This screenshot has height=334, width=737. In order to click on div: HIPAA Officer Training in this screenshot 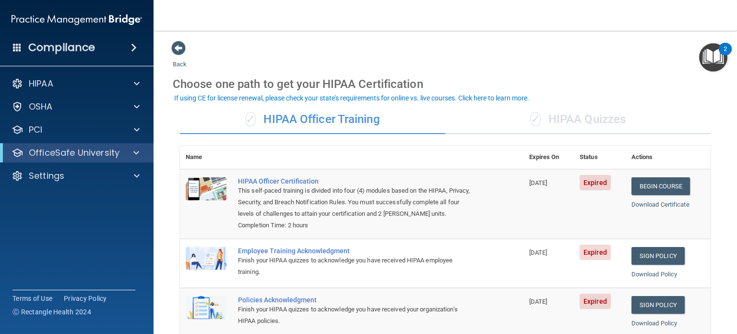, I will do `click(312, 120)`.